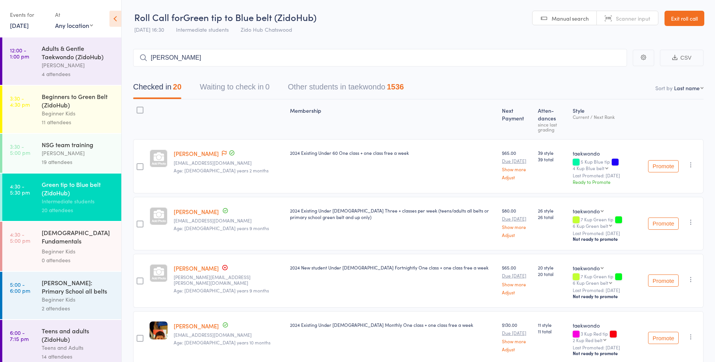 The height and width of the screenshot is (362, 715). Describe the element at coordinates (395, 87) in the screenshot. I see `div: 1536` at that location.